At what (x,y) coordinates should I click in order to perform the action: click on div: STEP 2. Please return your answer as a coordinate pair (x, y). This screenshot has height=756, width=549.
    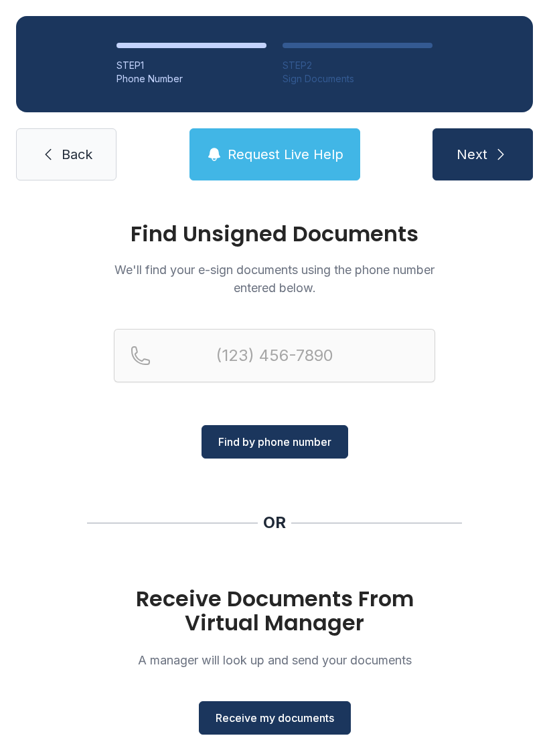
    Looking at the image, I should click on (357, 65).